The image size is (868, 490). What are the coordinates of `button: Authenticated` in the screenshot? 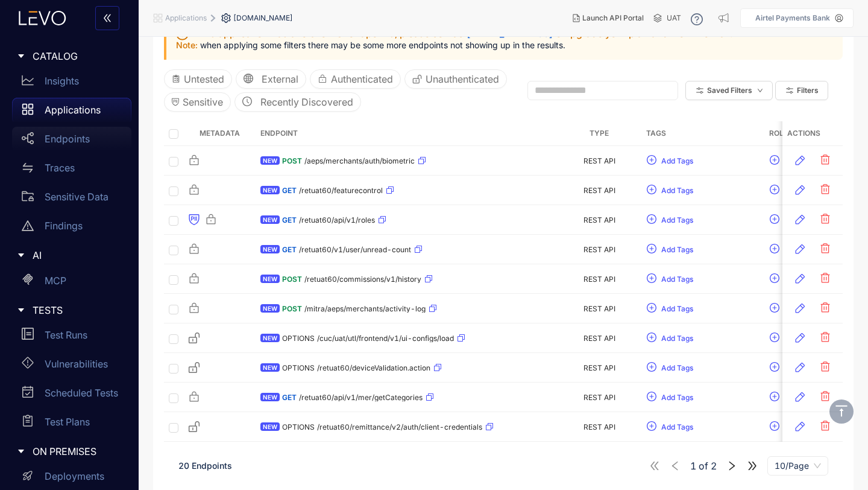 It's located at (355, 79).